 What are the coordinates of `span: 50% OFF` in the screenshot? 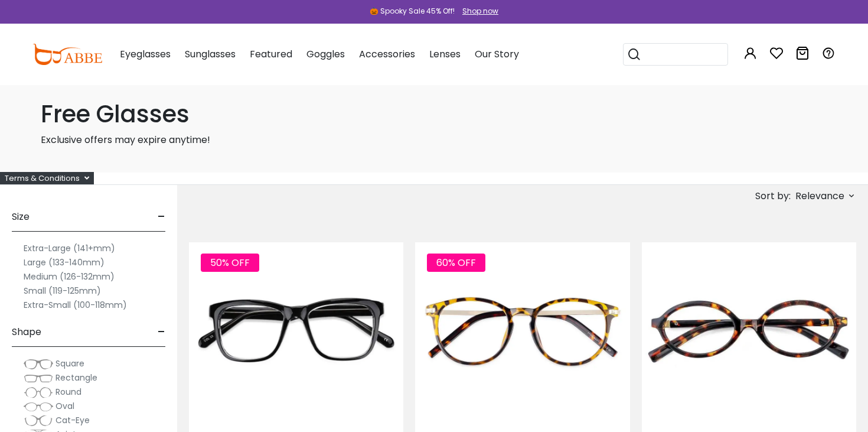 It's located at (229, 262).